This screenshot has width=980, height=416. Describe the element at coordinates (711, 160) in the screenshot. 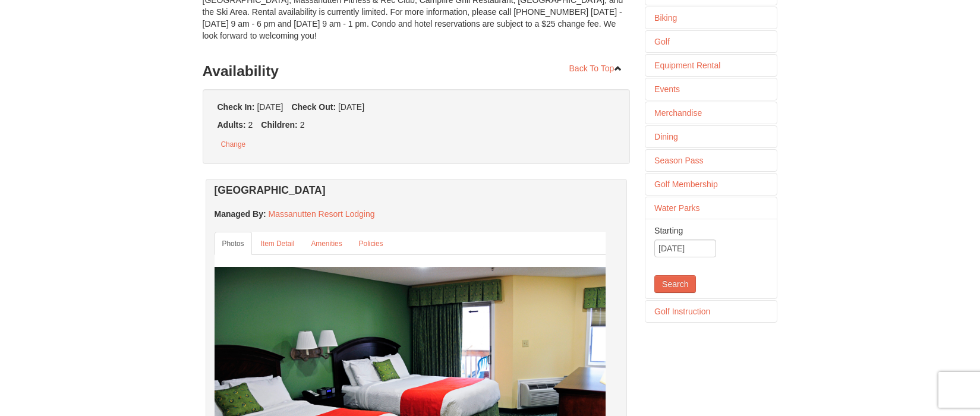

I see `a: Season Pass` at that location.